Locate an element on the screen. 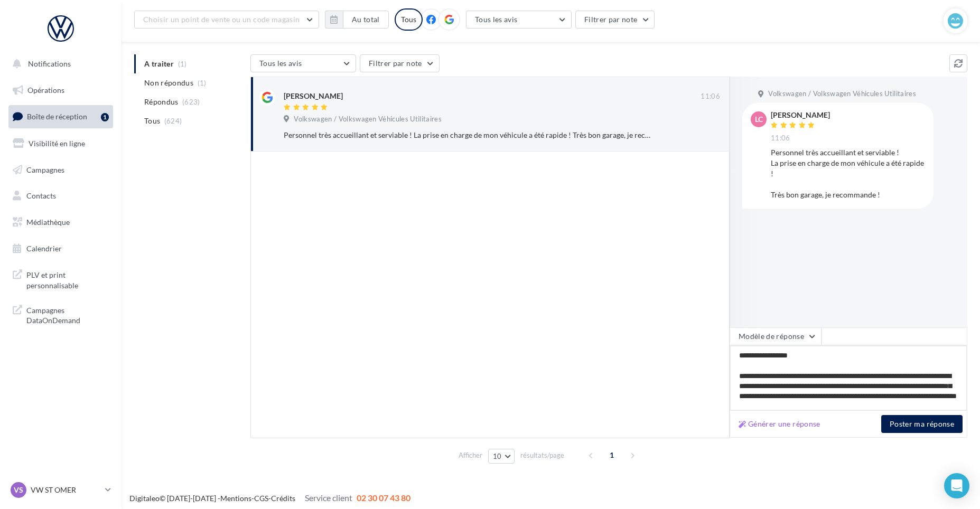 Image resolution: width=980 pixels, height=509 pixels. span: Afficher is located at coordinates (470, 455).